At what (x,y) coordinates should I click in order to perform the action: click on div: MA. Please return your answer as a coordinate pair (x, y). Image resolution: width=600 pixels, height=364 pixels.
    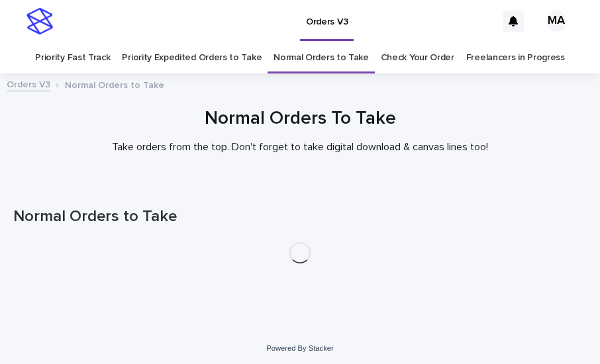
    Looking at the image, I should click on (557, 21).